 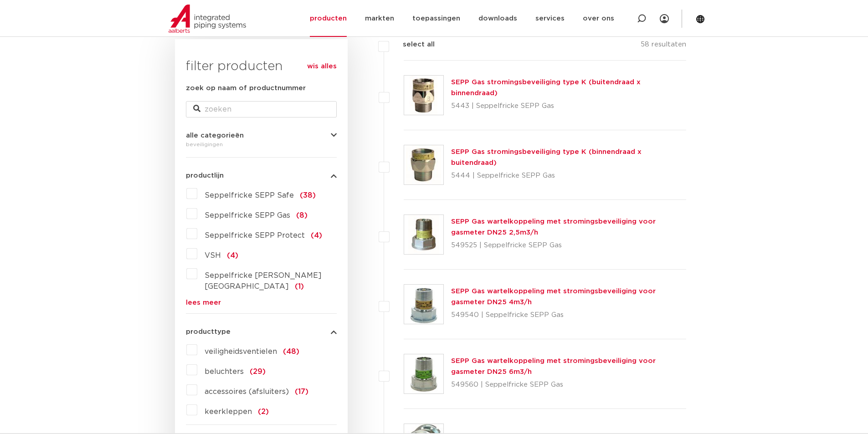 What do you see at coordinates (568, 385) in the screenshot?
I see `p: 549560 | Seppelfricke SEPP Gas` at bounding box center [568, 385].